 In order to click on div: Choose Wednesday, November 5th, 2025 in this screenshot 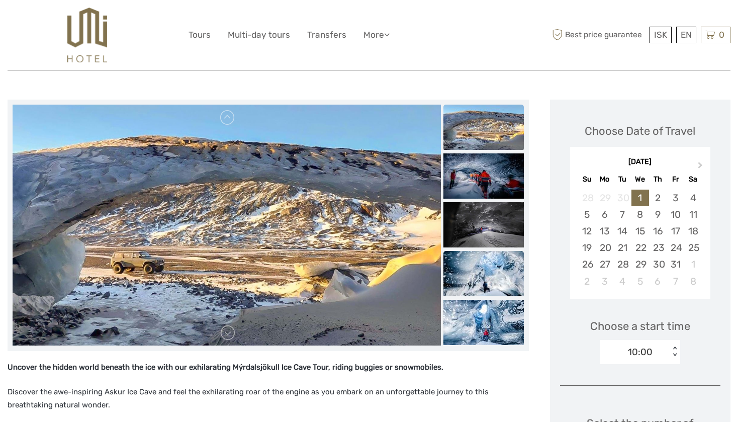, I will do `click(640, 281)`.